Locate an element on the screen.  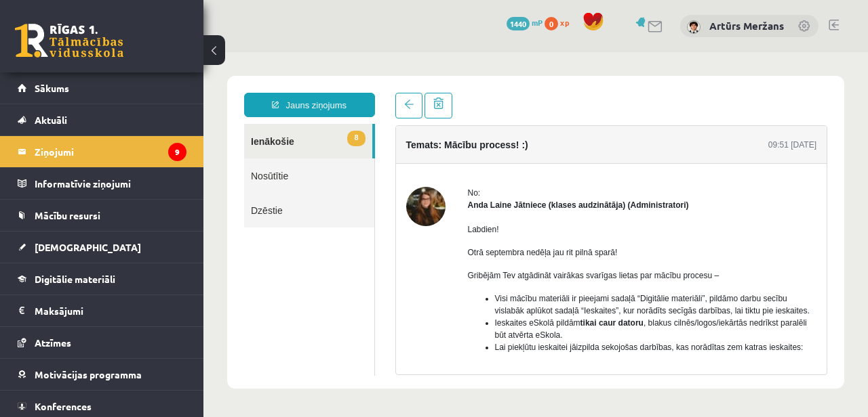
a: Sākums is located at coordinates (101, 88).